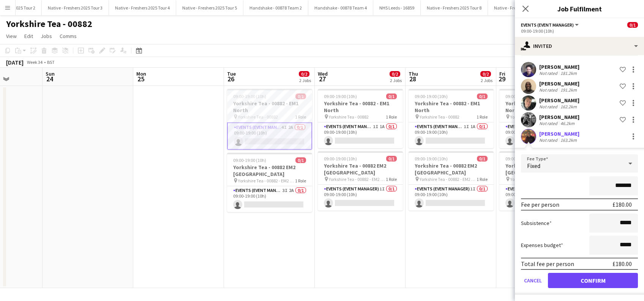 The width and height of the screenshot is (644, 301). Describe the element at coordinates (532, 280) in the screenshot. I see `button: Cancel` at that location.